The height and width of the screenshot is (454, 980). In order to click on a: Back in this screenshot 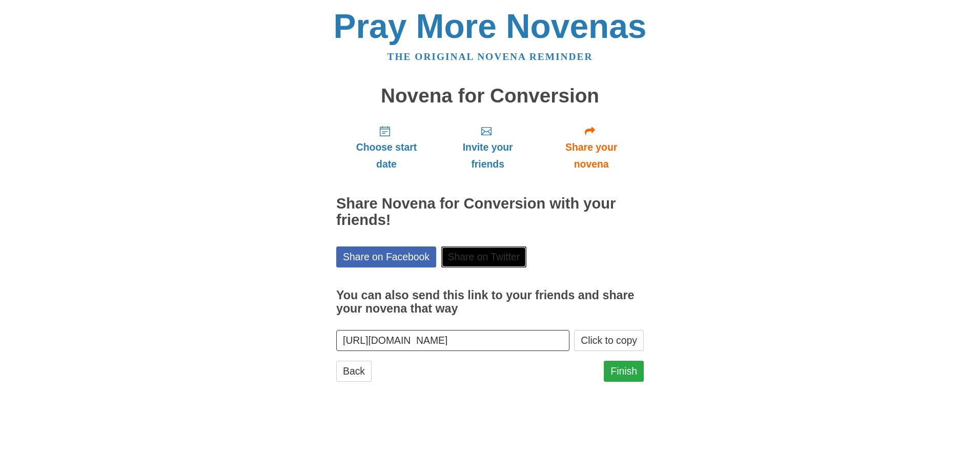, I will do `click(354, 371)`.